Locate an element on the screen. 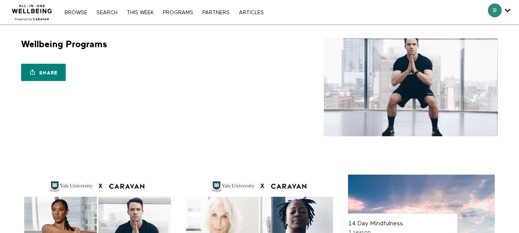 The width and height of the screenshot is (519, 233). h1: Wellbeing Programs is located at coordinates (64, 44).